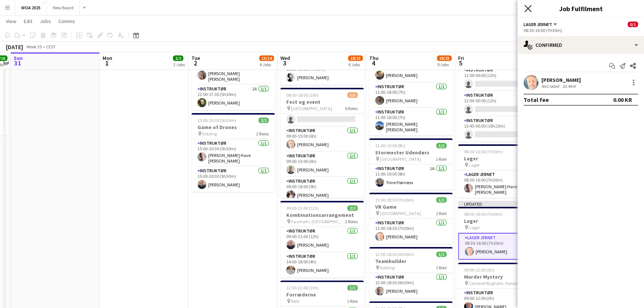 This screenshot has height=308, width=644. I want to click on span: 13/14, so click(267, 58).